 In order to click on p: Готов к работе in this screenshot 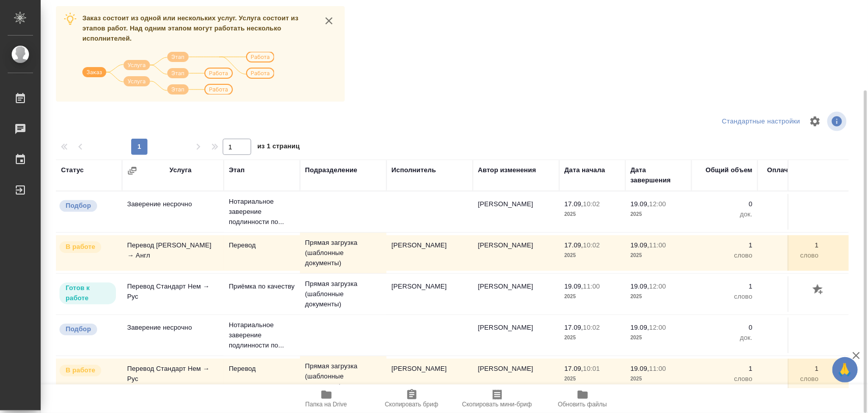, I will do `click(87, 293)`.